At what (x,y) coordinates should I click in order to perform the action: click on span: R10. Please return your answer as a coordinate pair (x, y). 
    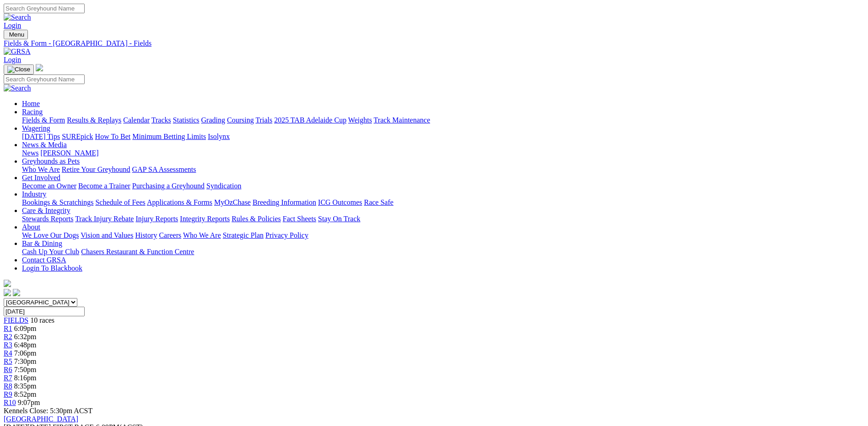
    Looking at the image, I should click on (10, 402).